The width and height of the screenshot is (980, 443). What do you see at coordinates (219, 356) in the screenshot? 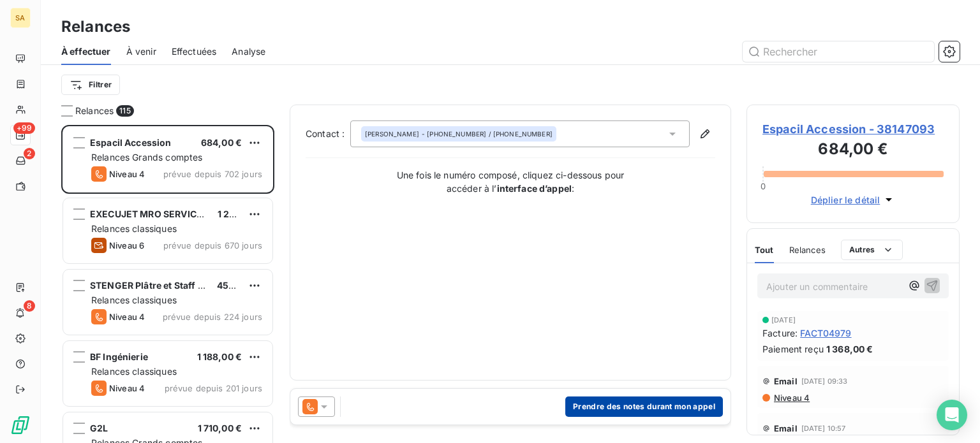
I see `span: 1 188,00 €` at bounding box center [219, 356].